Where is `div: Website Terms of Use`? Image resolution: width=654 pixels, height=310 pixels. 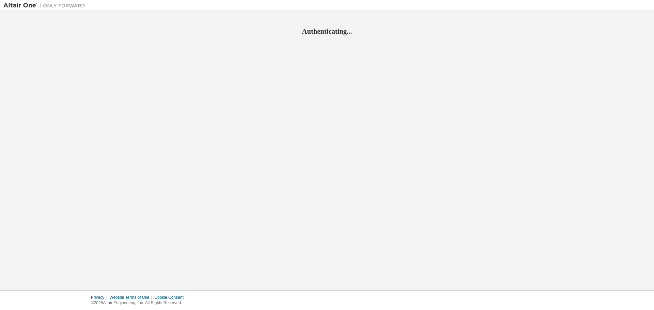
div: Website Terms of Use is located at coordinates (132, 298).